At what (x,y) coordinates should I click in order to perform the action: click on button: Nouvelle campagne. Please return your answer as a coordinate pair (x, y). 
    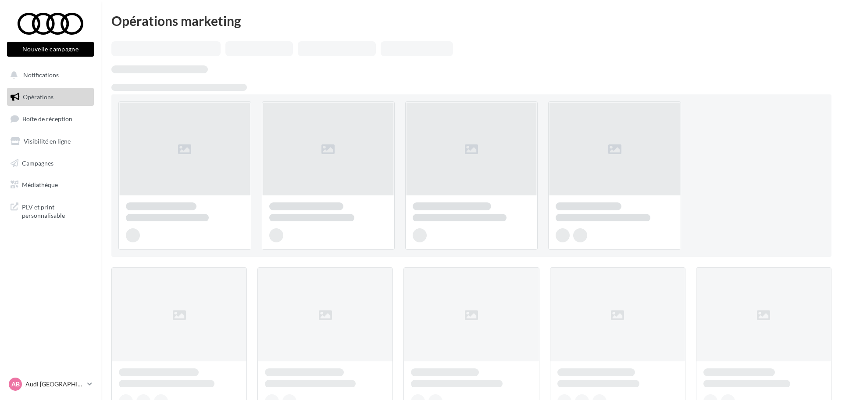
    Looking at the image, I should click on (50, 49).